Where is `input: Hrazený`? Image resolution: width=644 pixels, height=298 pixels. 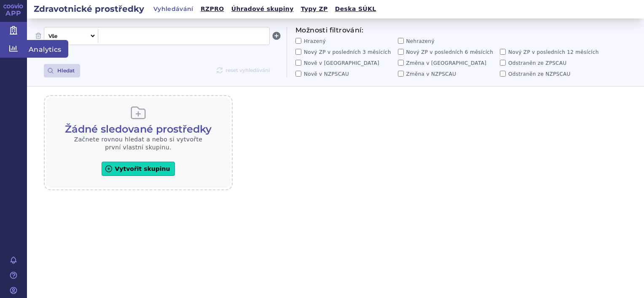
input: Hrazený is located at coordinates (298, 41).